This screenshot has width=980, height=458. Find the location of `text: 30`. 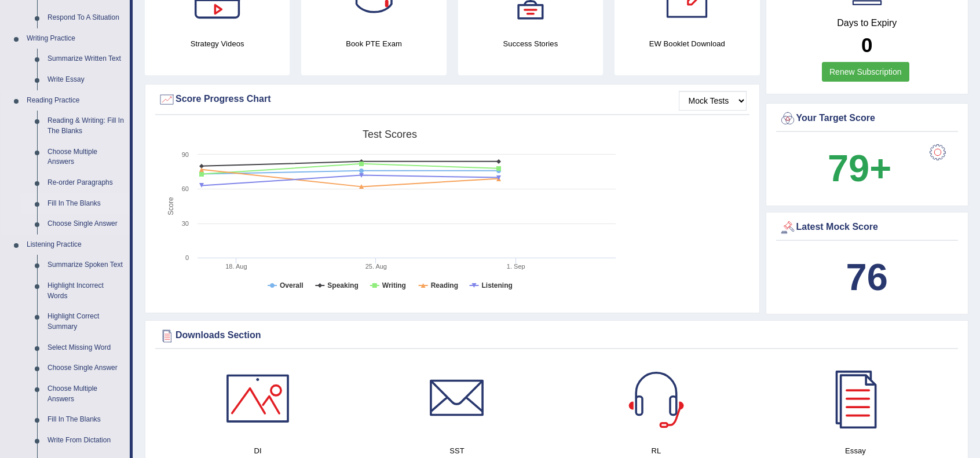

text: 30 is located at coordinates (185, 224).